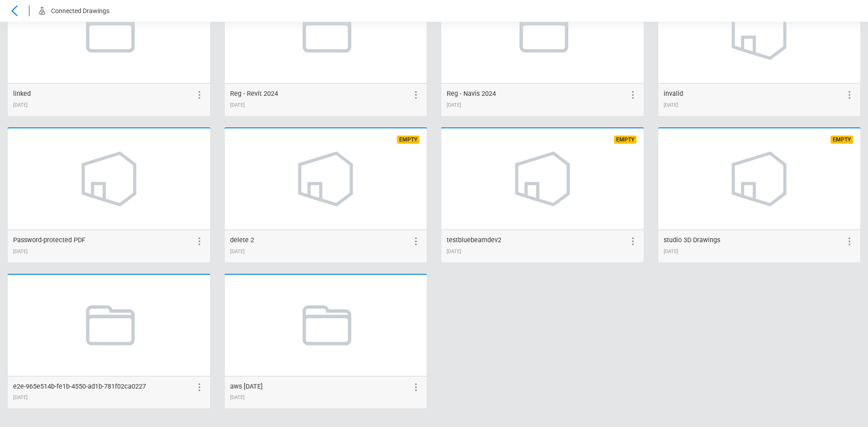 This screenshot has height=427, width=868. I want to click on span: 08/22/2025 15:17:59, so click(671, 251).